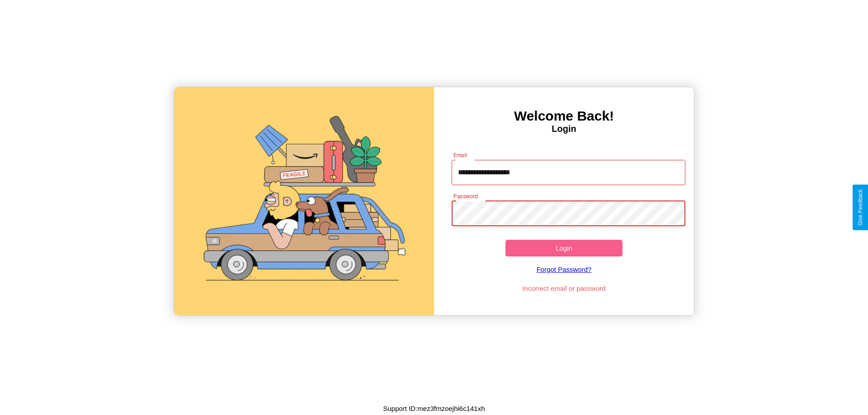  Describe the element at coordinates (564, 269) in the screenshot. I see `a: Forgot Password?` at that location.